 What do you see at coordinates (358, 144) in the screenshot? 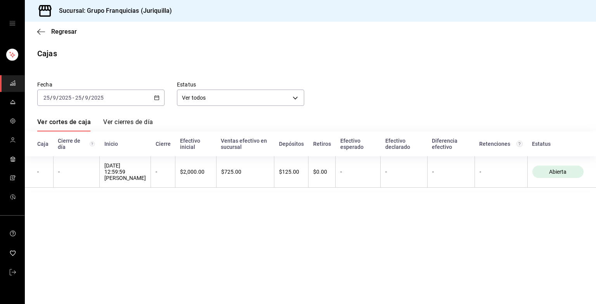
I see `div: Efectivo esperado` at bounding box center [358, 144].